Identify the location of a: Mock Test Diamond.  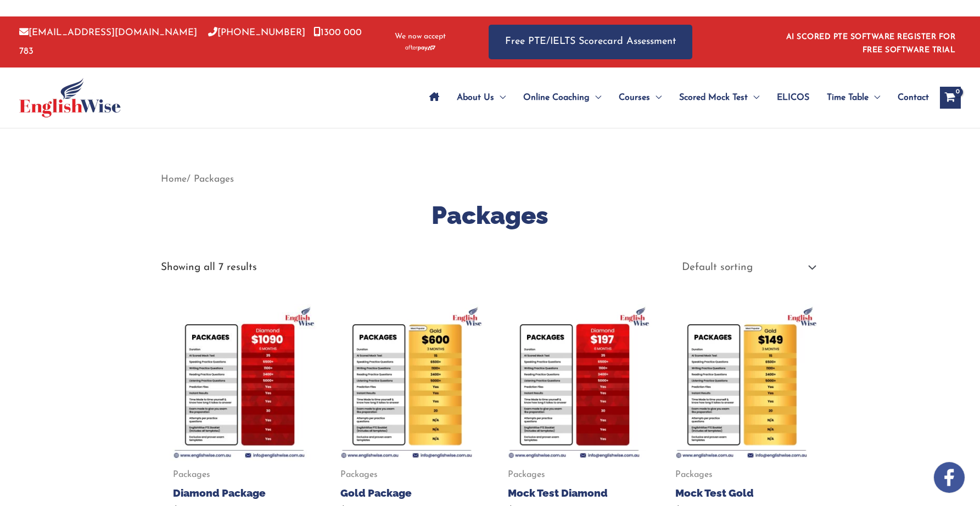
(573, 495).